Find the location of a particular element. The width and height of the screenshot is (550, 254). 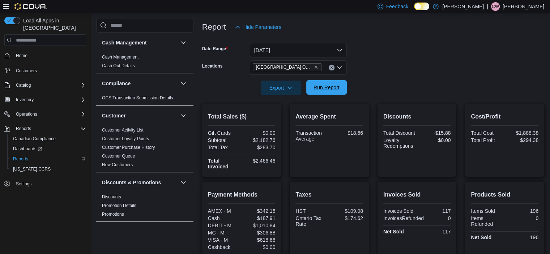

button: Open list of options is located at coordinates (340, 68).